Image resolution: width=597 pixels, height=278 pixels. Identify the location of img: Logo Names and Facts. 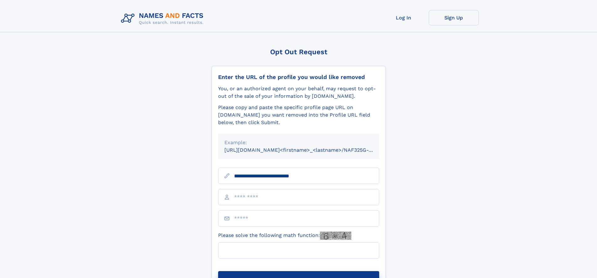
(163, 18).